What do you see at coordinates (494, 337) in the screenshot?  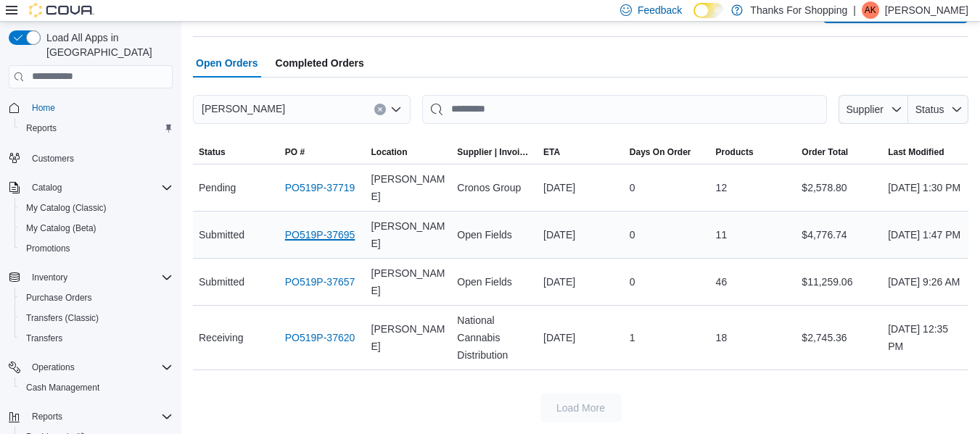 I see `div: National Cannabis Distribution` at bounding box center [494, 337].